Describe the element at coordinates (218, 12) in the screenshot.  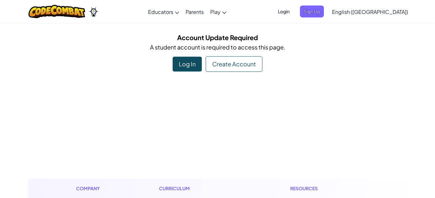
I see `a: Play` at that location.